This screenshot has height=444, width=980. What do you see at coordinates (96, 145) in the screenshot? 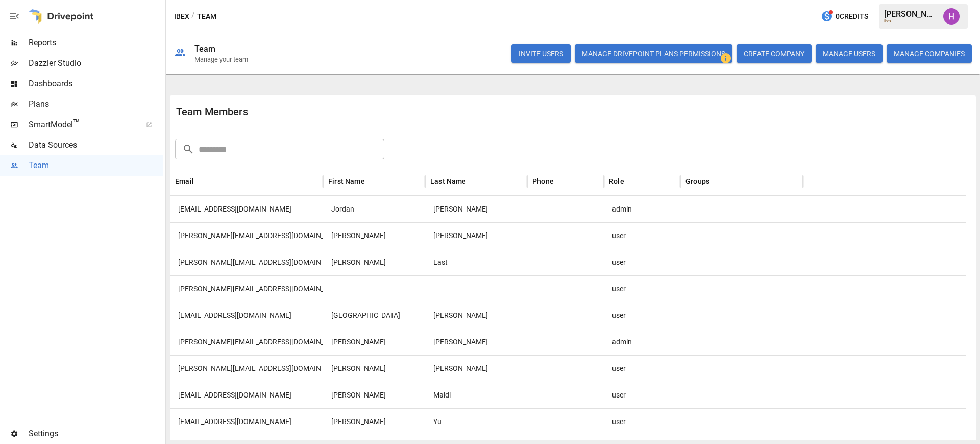
I see `span: Data Sources` at bounding box center [96, 145].